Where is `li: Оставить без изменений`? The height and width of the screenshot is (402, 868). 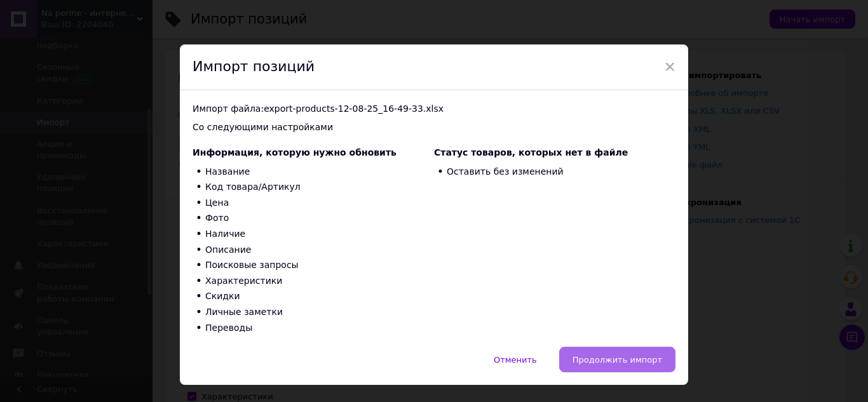
li: Оставить без изменений is located at coordinates (555, 171).